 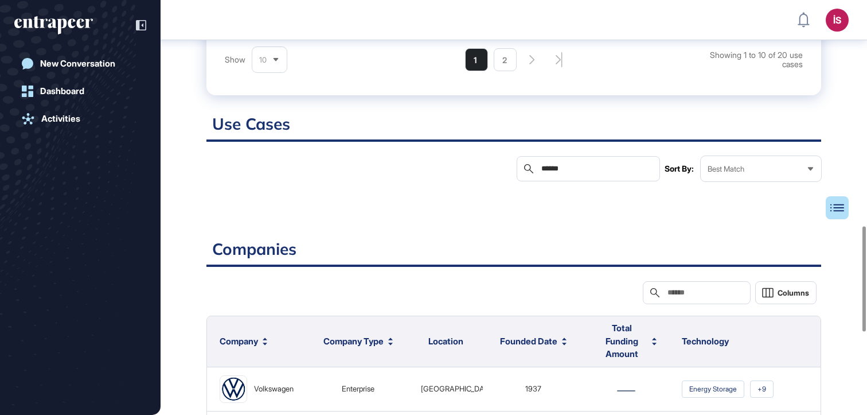 What do you see at coordinates (793, 293) in the screenshot?
I see `span: Columns` at bounding box center [793, 293].